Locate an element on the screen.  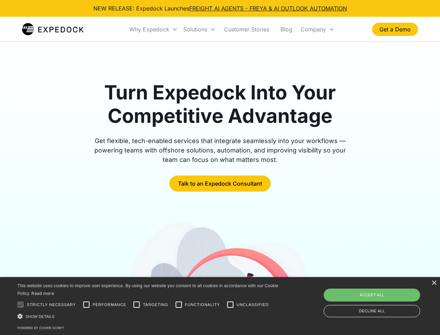
a: Blog is located at coordinates (287, 29).